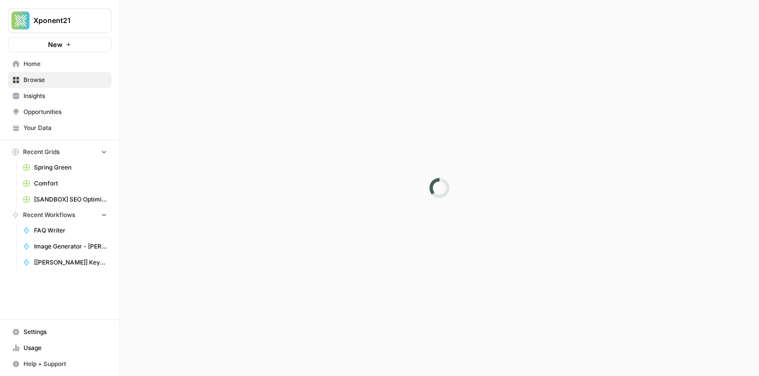 The height and width of the screenshot is (376, 759). What do you see at coordinates (65, 364) in the screenshot?
I see `span: Help + Support` at bounding box center [65, 364].